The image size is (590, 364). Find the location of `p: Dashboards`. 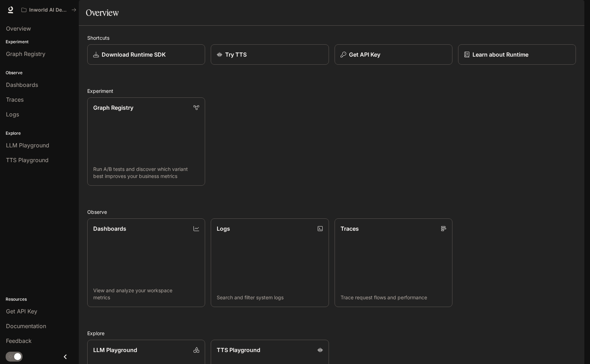

p: Dashboards is located at coordinates (110, 229).